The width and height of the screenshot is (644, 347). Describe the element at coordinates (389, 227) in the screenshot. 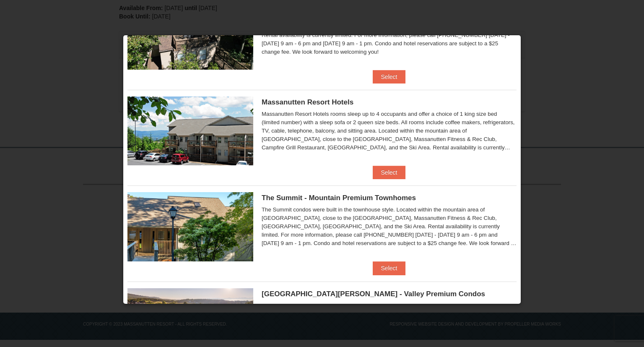

I see `div: The Summit condos were built in the townhouse style. Located within the mountain area of [GEOGRAP...` at that location.